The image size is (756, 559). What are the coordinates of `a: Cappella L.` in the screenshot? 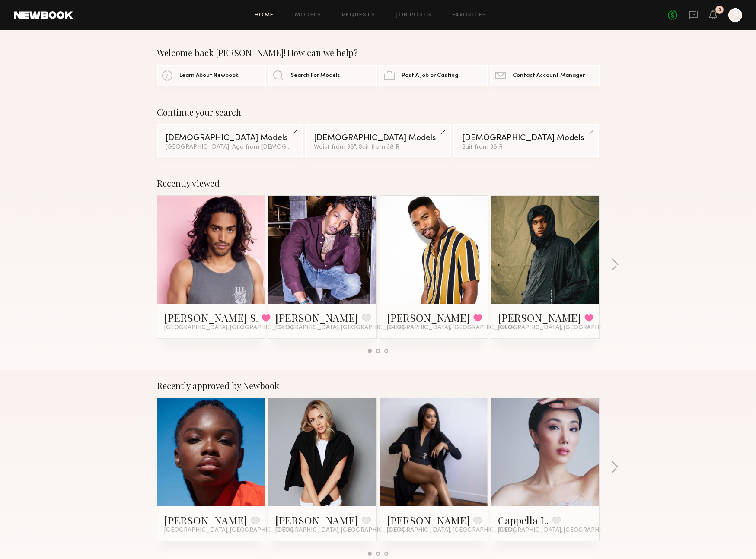 It's located at (524, 520).